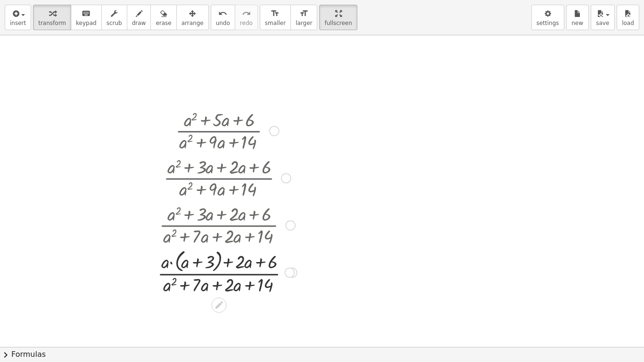 This screenshot has height=362, width=644. What do you see at coordinates (603, 23) in the screenshot?
I see `span: save` at bounding box center [603, 23].